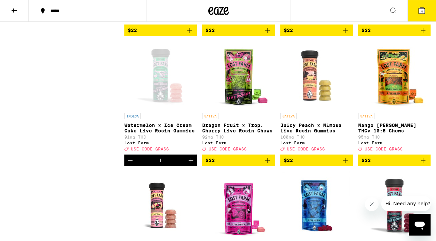 Image resolution: width=436 pixels, height=241 pixels. I want to click on img: Lost Farm - Dark Cherry Illuminati OG Live Rosin Gummies, so click(395, 205).